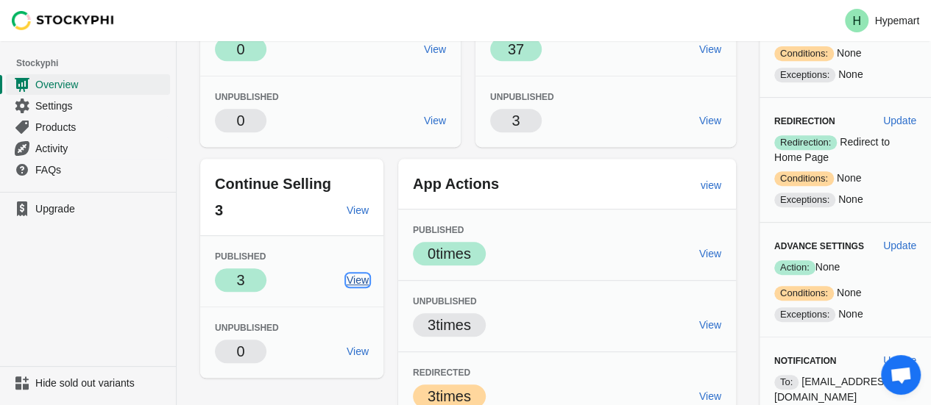 The height and width of the screenshot is (405, 931). Describe the element at coordinates (96, 63) in the screenshot. I see `span: Stockyphi` at that location.